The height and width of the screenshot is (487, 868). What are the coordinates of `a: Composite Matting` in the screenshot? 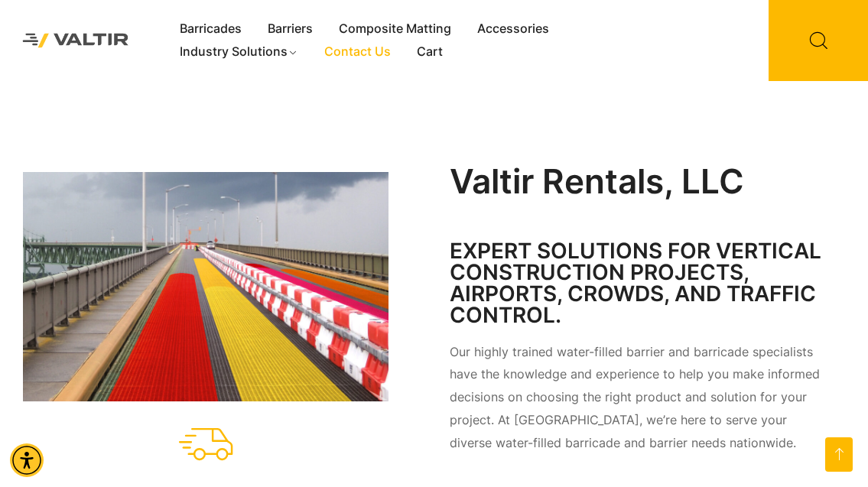 It's located at (395, 29).